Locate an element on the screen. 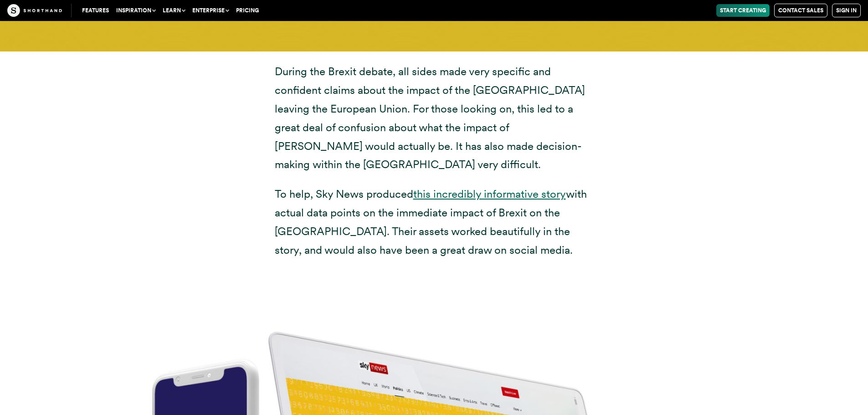  button: Enterprise is located at coordinates (211, 11).